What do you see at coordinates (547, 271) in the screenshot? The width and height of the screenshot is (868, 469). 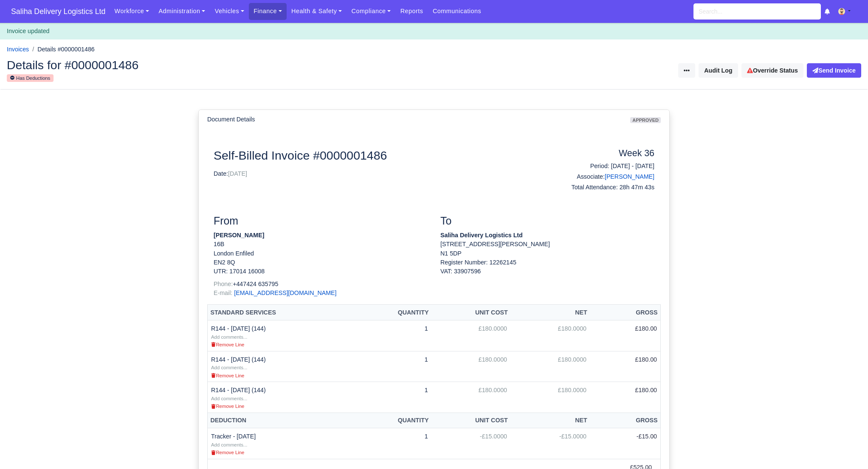 I see `div: VAT: 33907596` at bounding box center [547, 271].